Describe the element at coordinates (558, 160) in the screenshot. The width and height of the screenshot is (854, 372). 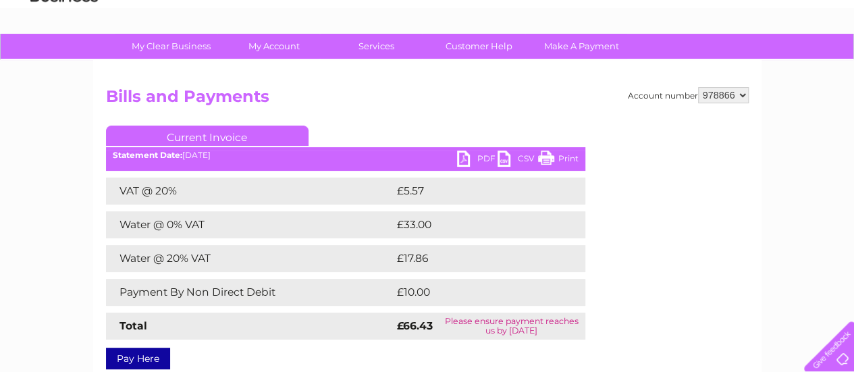
I see `a: Print` at that location.